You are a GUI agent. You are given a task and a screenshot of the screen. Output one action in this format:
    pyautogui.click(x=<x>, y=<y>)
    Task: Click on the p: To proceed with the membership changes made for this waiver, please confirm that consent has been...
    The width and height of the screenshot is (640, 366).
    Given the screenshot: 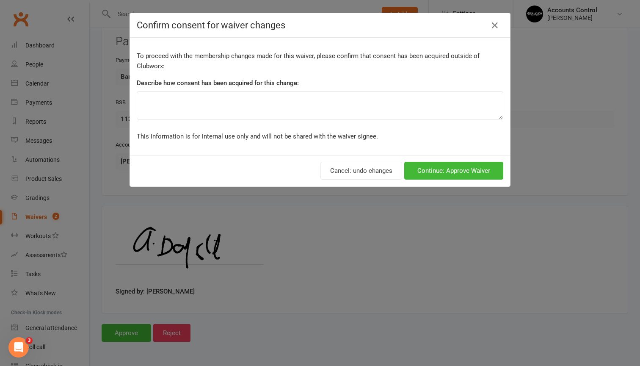 What is the action you would take?
    pyautogui.click(x=320, y=61)
    